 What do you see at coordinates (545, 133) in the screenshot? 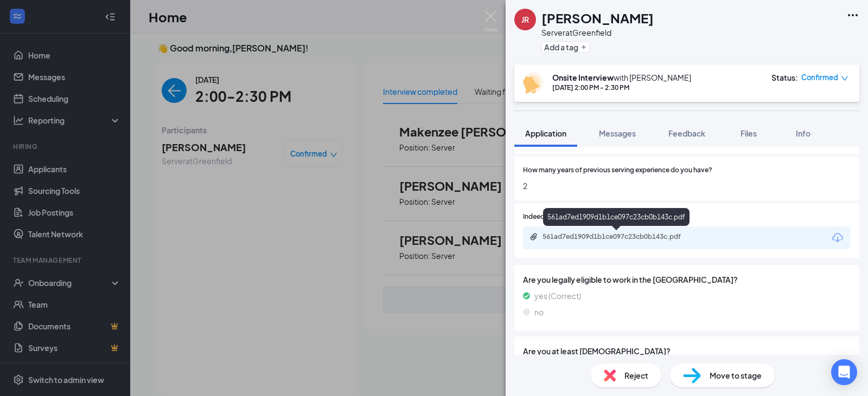
I see `span: Application` at bounding box center [545, 133].